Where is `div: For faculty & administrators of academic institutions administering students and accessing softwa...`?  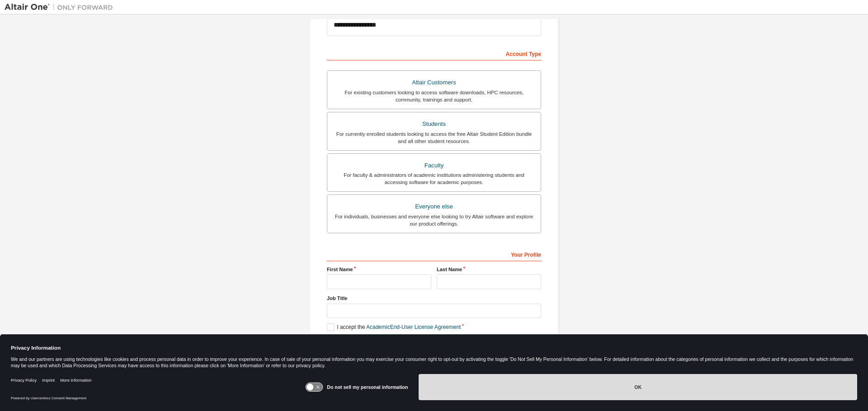 div: For faculty & administrators of academic institutions administering students and accessing softwa... is located at coordinates (434, 179).